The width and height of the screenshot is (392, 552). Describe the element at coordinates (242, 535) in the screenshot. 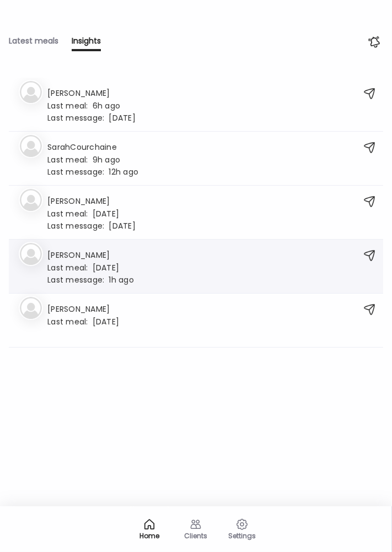

I see `div: Settings` at that location.